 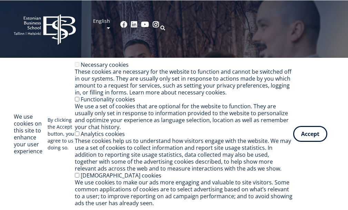 What do you see at coordinates (134, 25) in the screenshot?
I see `a: Linkedin` at bounding box center [134, 25].